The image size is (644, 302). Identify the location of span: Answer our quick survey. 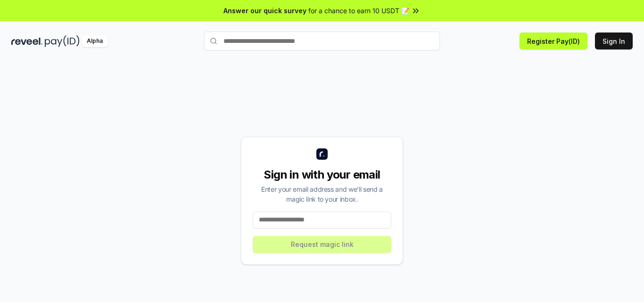
(265, 10).